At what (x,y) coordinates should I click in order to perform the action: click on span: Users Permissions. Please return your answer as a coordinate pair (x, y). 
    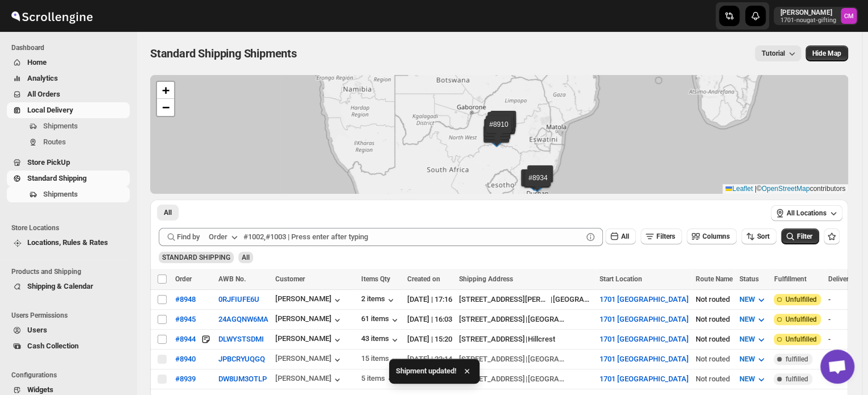
    Looking at the image, I should click on (71, 315).